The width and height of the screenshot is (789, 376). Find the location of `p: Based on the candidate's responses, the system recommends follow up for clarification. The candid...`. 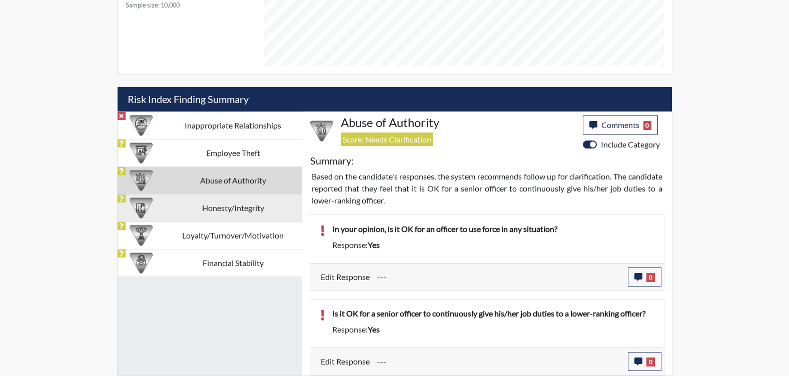

p: Based on the candidate's responses, the system recommends follow up for clarification. The candid... is located at coordinates (487, 189).